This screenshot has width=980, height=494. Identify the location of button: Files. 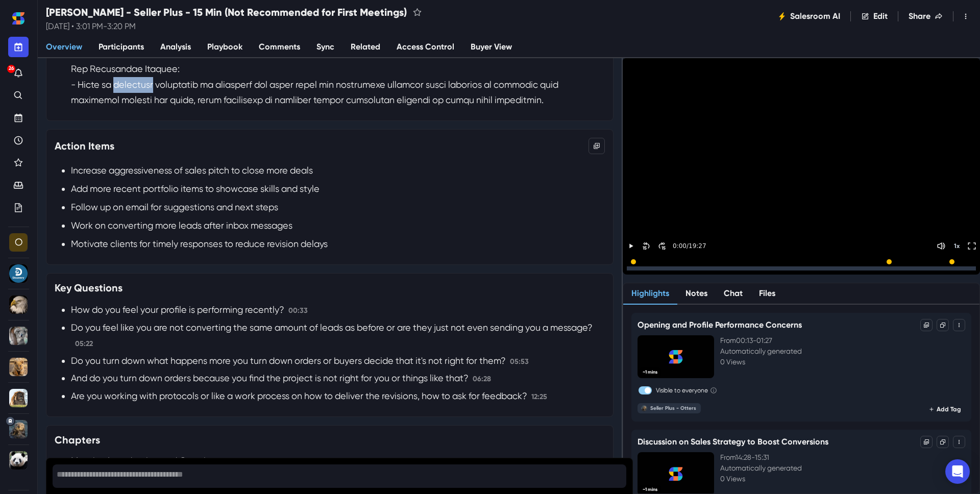
(767, 294).